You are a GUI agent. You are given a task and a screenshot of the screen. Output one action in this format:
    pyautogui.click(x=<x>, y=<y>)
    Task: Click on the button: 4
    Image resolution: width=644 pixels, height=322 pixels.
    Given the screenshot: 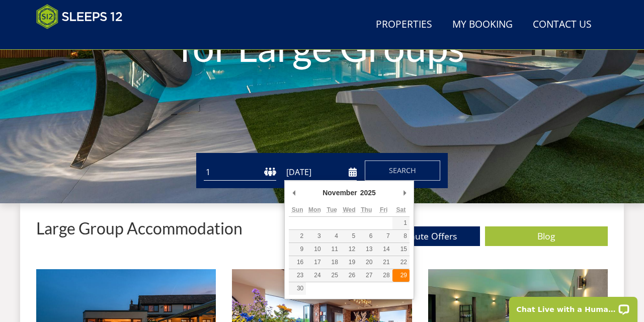 What is the action you would take?
    pyautogui.click(x=332, y=236)
    